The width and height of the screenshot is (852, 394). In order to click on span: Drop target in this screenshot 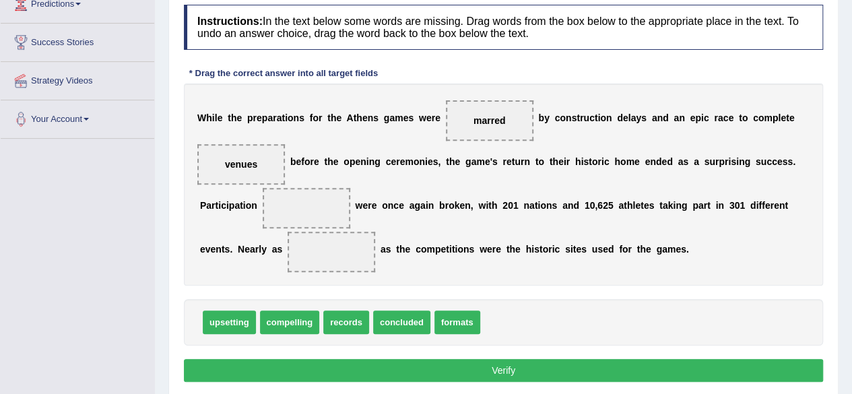, I will do `click(490, 121)`.